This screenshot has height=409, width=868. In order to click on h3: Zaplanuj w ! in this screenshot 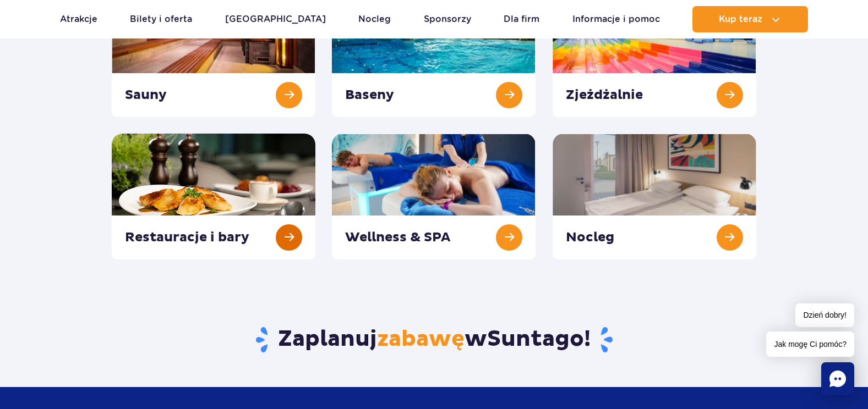, I will do `click(434, 340)`.